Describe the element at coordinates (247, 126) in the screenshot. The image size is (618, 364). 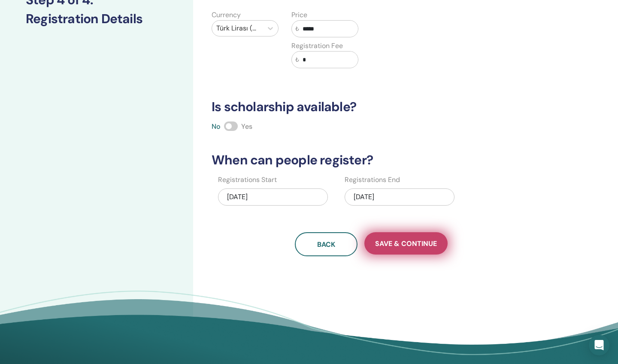
I see `span: Yes` at that location.